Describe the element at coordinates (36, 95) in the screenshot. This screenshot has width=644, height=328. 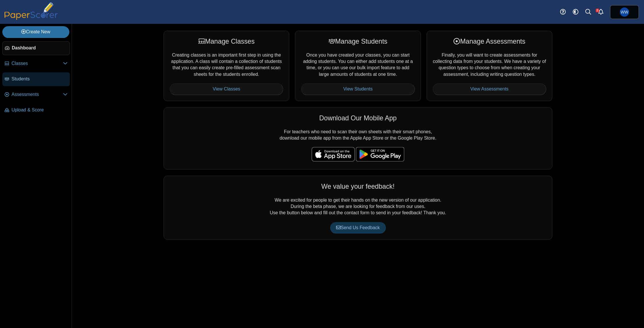
I see `a: Assessments` at that location.